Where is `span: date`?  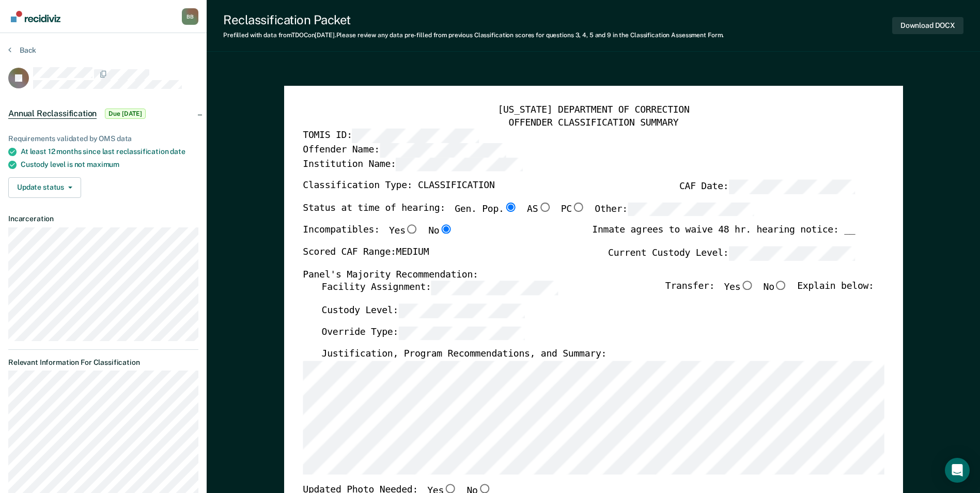
span: date is located at coordinates (177, 151).